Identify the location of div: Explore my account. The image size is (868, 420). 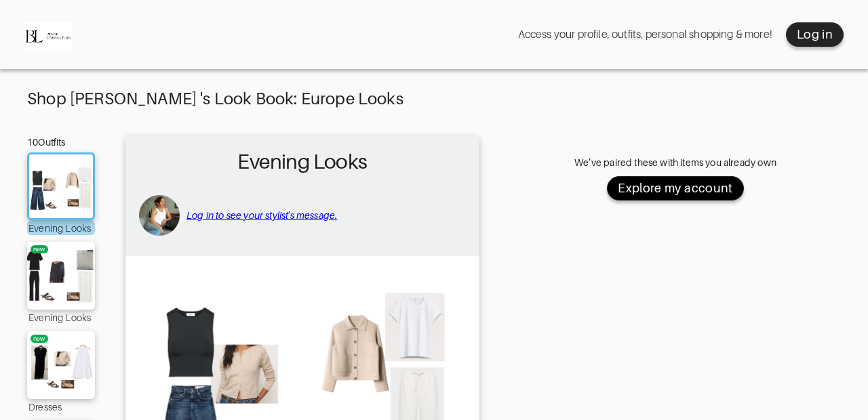
(675, 188).